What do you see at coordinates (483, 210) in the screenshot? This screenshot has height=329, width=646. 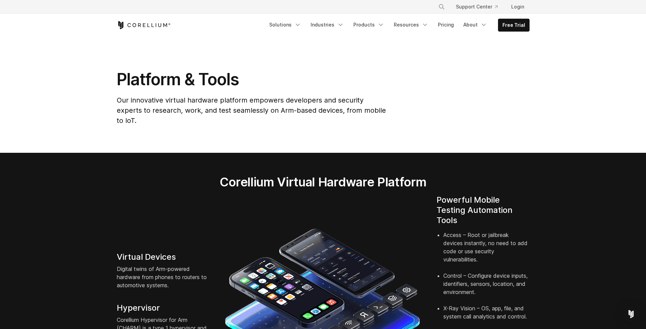 I see `h4: Powerful Mobile Testing Automation Tools` at bounding box center [483, 210].